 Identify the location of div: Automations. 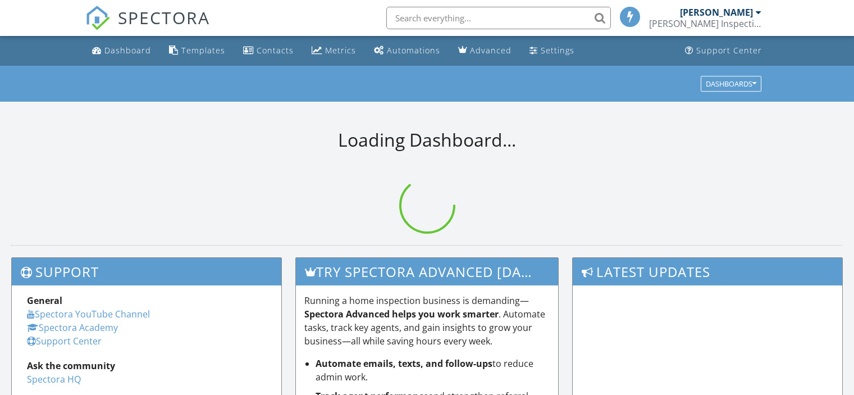
(413, 50).